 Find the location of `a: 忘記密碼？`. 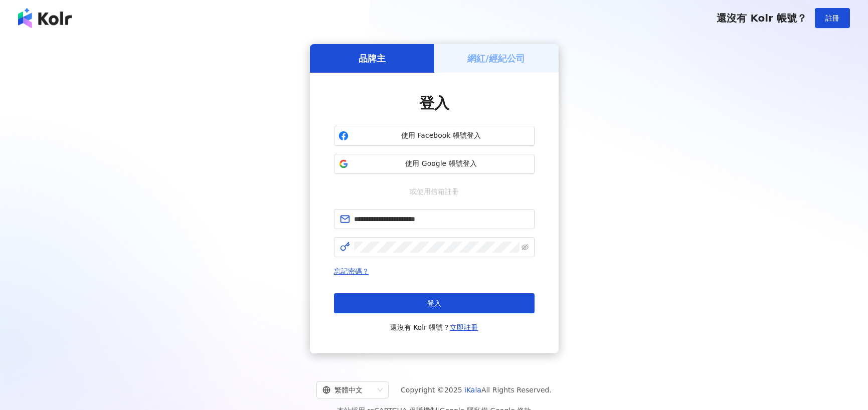

a: 忘記密碼？ is located at coordinates (351, 271).